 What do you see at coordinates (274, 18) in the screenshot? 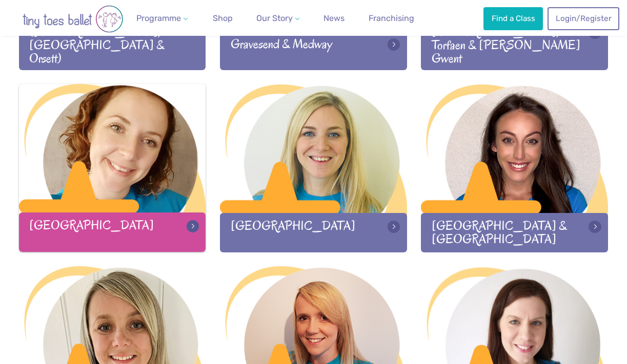
I see `span: Our Story` at bounding box center [274, 18].